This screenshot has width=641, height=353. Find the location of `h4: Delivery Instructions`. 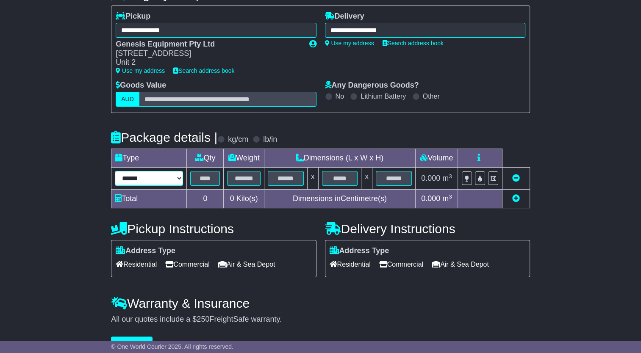

h4: Delivery Instructions is located at coordinates (427, 229).